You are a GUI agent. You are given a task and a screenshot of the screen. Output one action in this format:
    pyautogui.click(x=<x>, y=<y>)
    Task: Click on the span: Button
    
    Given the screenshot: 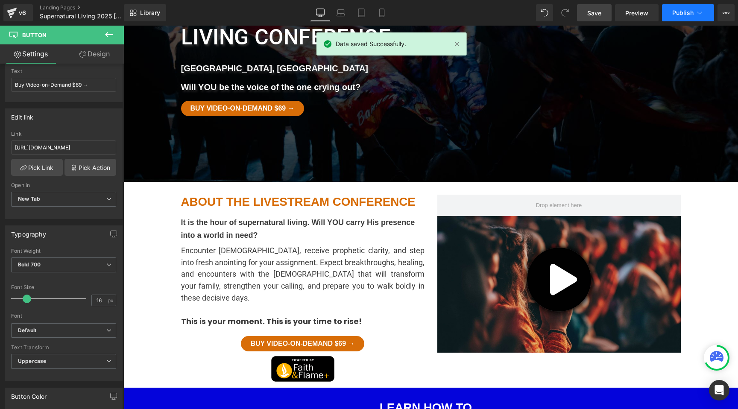 What is the action you would take?
    pyautogui.click(x=34, y=35)
    